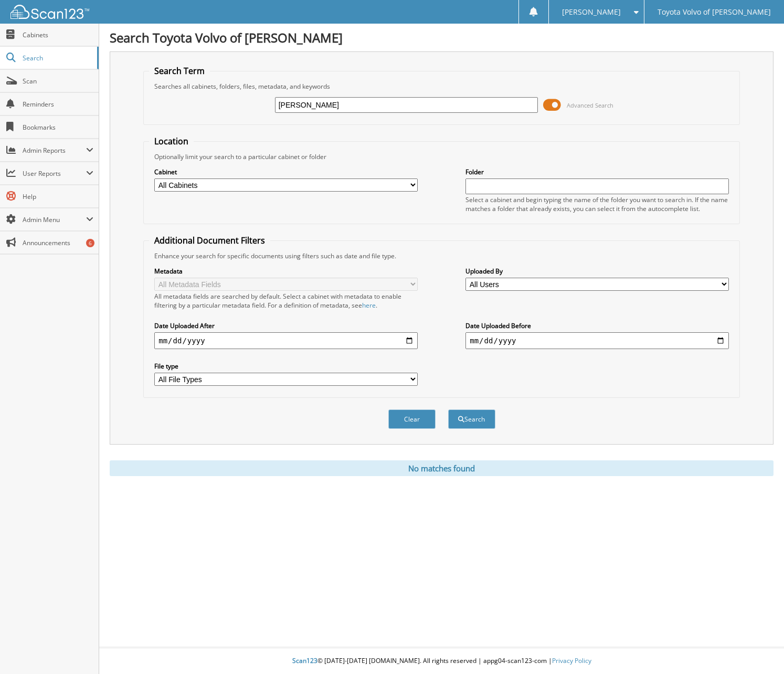 This screenshot has width=784, height=674. What do you see at coordinates (171, 141) in the screenshot?
I see `legend: Location` at bounding box center [171, 141].